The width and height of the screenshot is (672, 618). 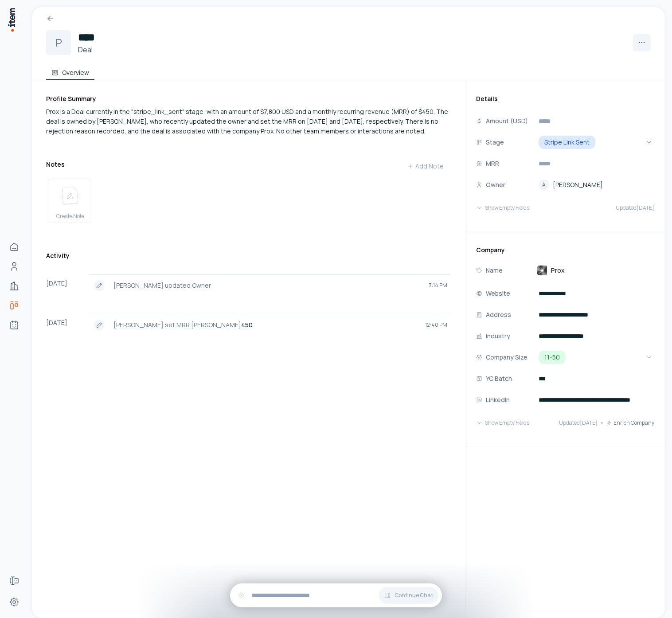 What do you see at coordinates (426, 167) in the screenshot?
I see `div: Add Note` at bounding box center [426, 167].